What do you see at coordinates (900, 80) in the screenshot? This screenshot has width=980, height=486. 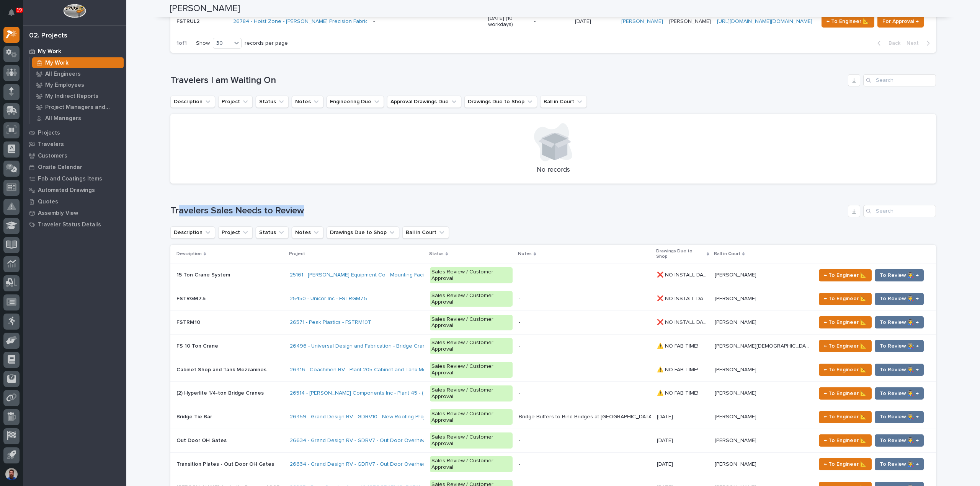 I see `div: Search` at bounding box center [900, 80].